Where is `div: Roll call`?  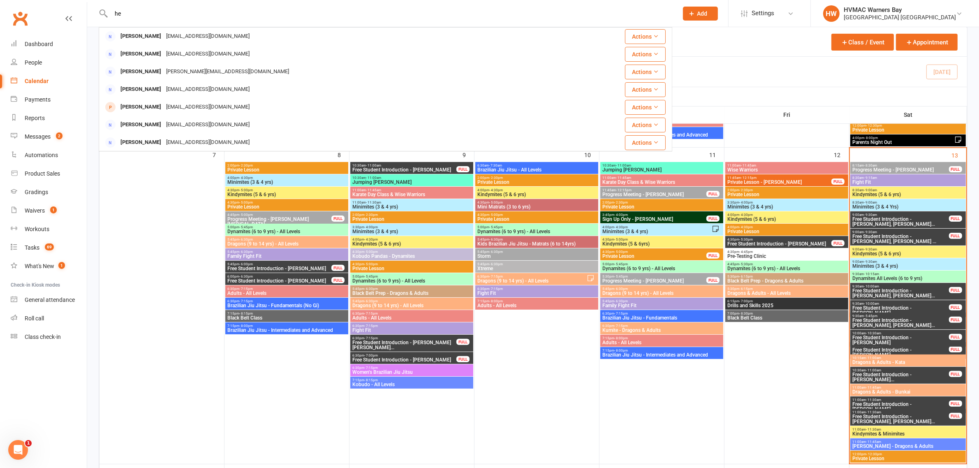
div: Roll call is located at coordinates (34, 318).